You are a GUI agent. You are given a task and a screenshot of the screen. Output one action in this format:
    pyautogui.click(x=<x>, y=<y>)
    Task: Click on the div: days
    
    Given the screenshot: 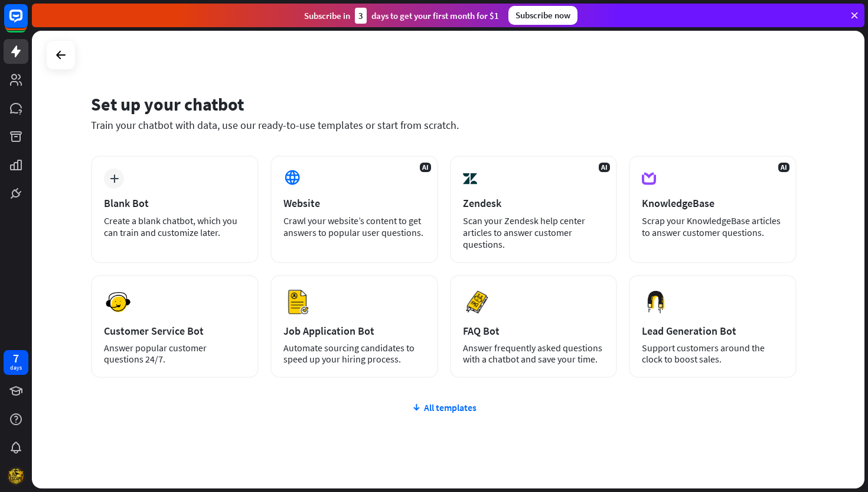 What is the action you would take?
    pyautogui.click(x=16, y=367)
    